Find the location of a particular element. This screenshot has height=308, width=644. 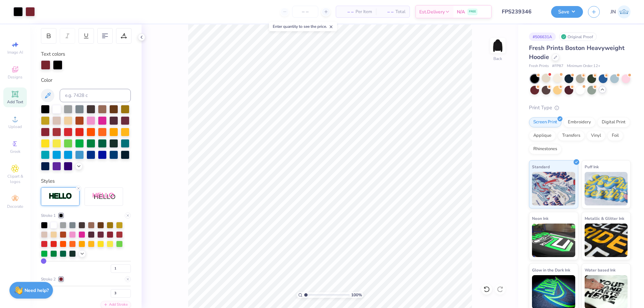

label: Text colors is located at coordinates (53, 54).